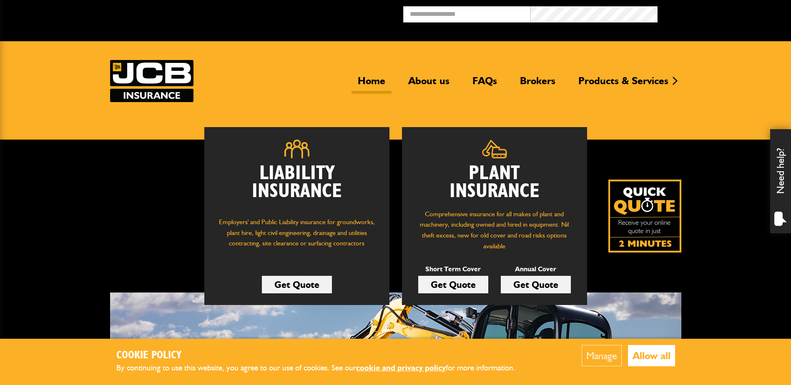  I want to click on img: Quick Quote, so click(645, 216).